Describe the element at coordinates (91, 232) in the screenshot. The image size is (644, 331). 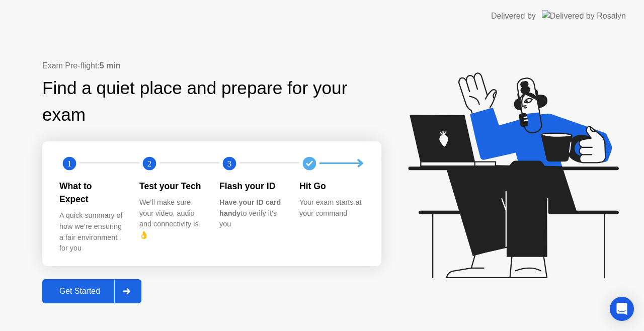
I see `div: A quick summary of how we’re ensuring a fair environment for you` at that location.